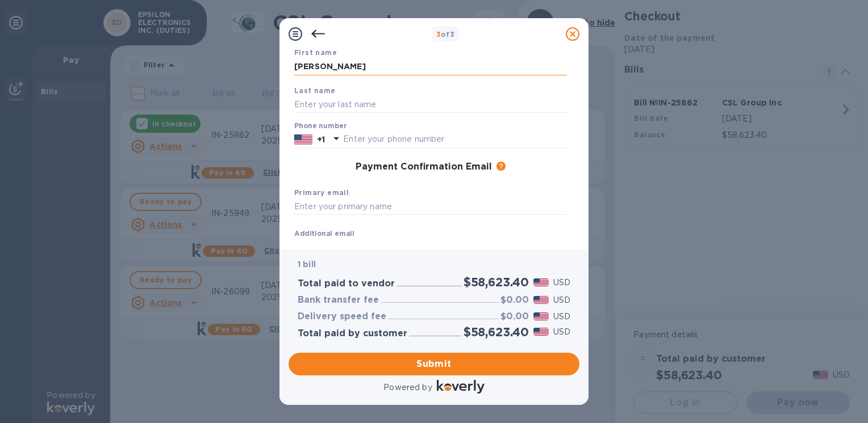  I want to click on input: Enter your last name, so click(430, 105).